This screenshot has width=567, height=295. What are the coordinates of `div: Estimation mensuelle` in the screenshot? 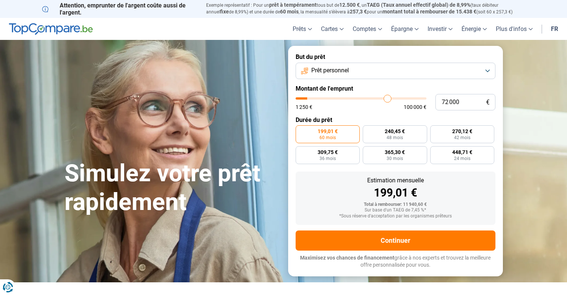 It's located at (395, 180).